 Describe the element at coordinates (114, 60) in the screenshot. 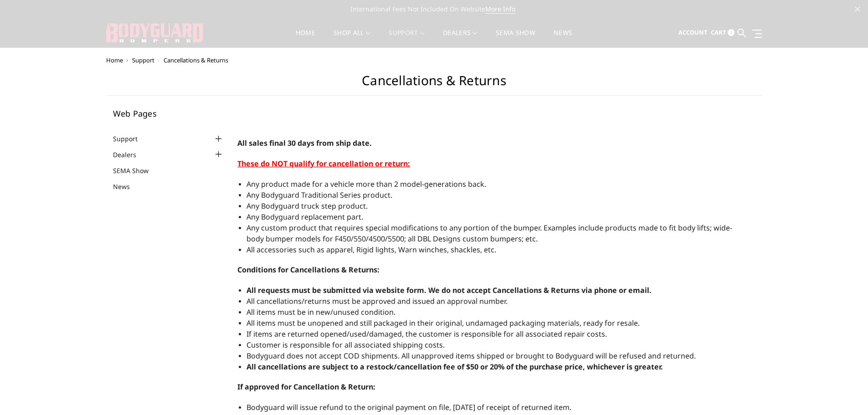

I see `span: Home` at that location.